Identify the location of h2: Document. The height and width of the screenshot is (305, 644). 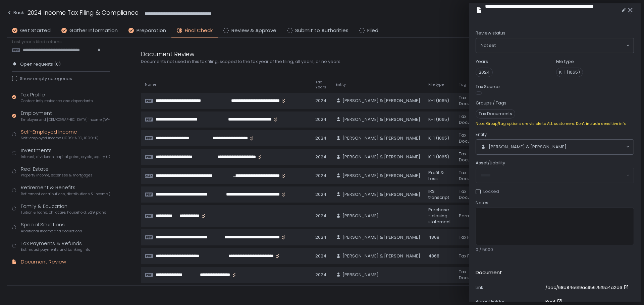
(489, 272).